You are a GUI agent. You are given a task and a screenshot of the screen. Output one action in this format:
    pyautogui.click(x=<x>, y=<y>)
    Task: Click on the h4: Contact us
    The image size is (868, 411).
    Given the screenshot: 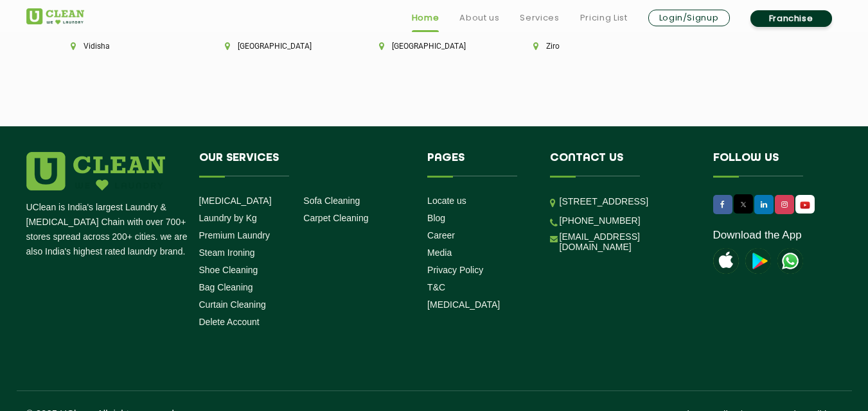 What is the action you would take?
    pyautogui.click(x=621, y=164)
    